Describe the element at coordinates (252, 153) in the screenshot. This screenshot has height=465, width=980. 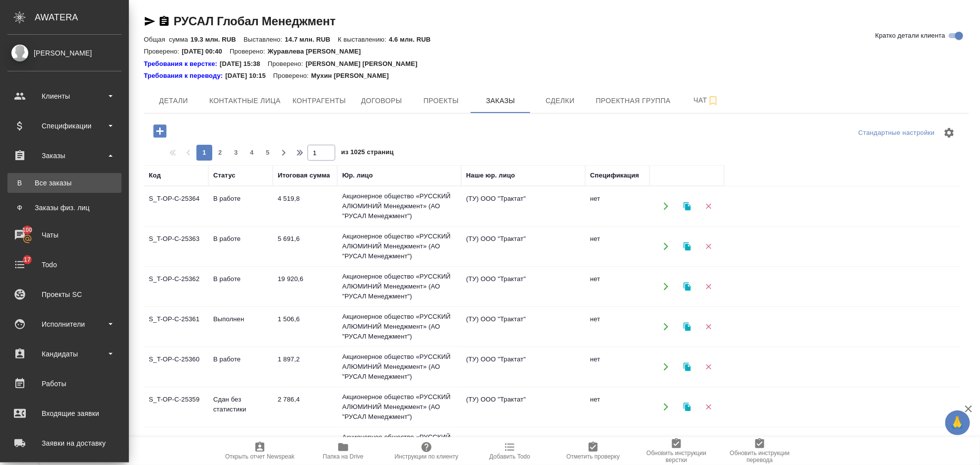
I see `button: 4` at that location.